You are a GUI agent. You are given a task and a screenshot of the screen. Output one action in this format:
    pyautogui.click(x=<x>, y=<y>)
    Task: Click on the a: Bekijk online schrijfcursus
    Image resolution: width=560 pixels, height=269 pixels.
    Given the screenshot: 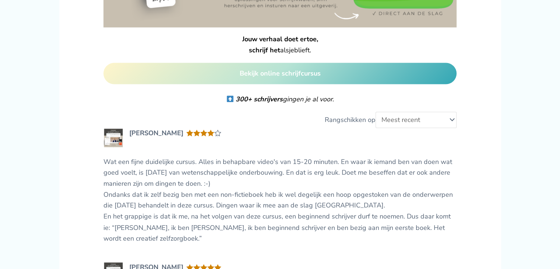 What is the action you would take?
    pyautogui.click(x=280, y=73)
    